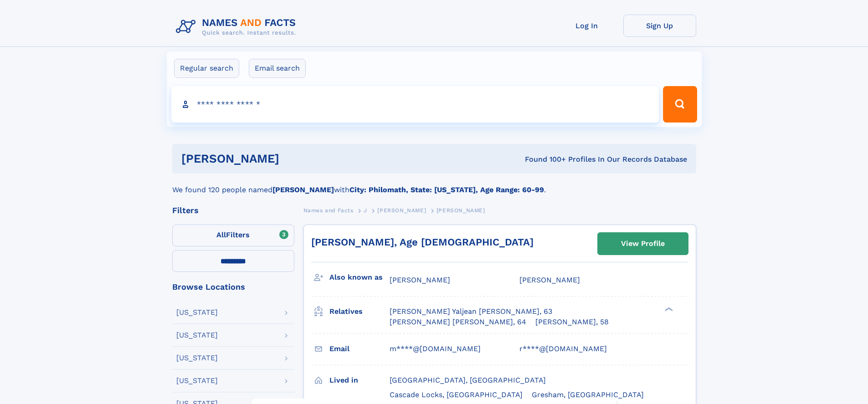  What do you see at coordinates (680, 105) in the screenshot?
I see `button: Search Button` at bounding box center [680, 105].